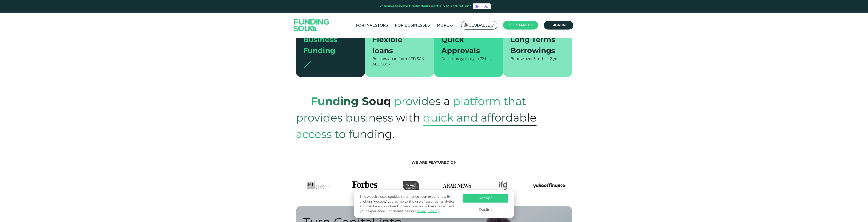 The width and height of the screenshot is (868, 222). I want to click on div: Quick Approvals, so click(466, 45).